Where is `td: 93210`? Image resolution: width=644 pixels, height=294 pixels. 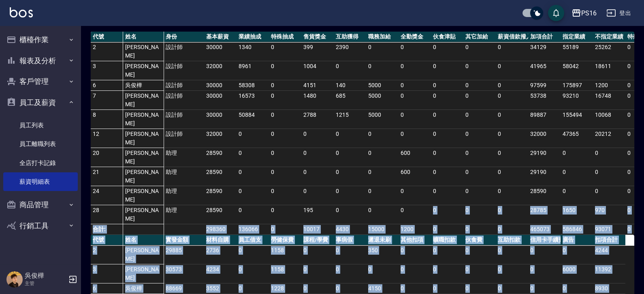 td: 93210 is located at coordinates (577, 100).